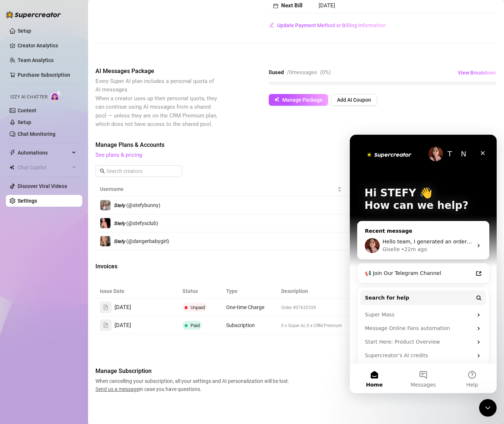 This screenshot has width=504, height=424. Describe the element at coordinates (137, 205) in the screenshot. I see `span: 𝙎𝙩𝙚𝙛𝙮 (@stefybunny)` at that location.